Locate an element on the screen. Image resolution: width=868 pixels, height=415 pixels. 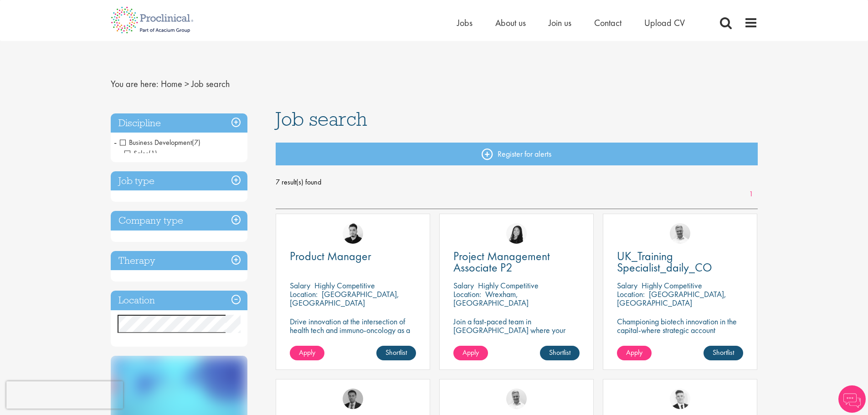
span: Join us is located at coordinates (560, 23).